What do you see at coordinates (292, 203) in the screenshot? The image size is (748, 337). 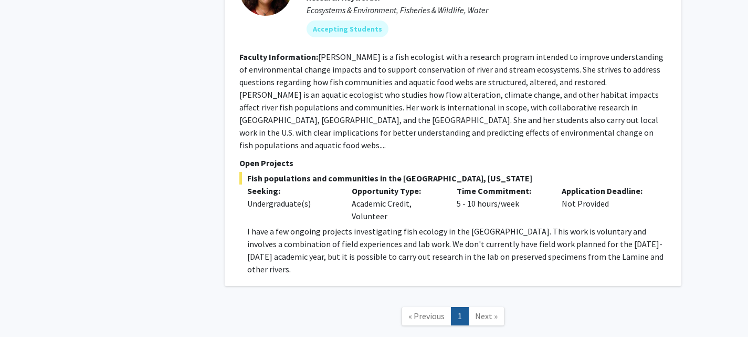 I see `div: Undergraduate(s)` at bounding box center [292, 203].